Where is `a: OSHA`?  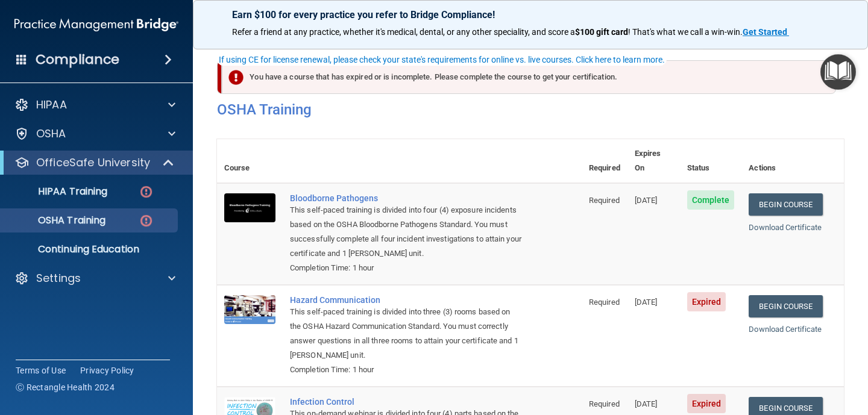 a: OSHA is located at coordinates (94, 134).